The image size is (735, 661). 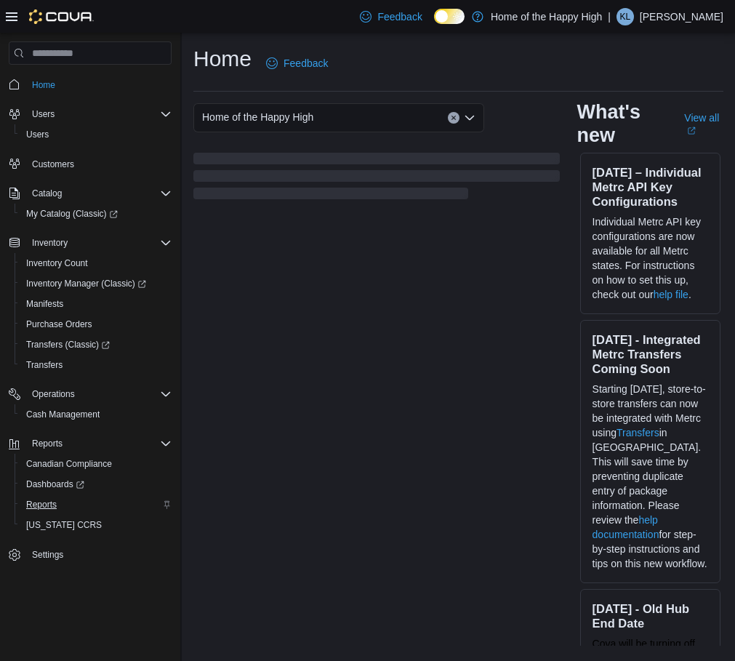 I want to click on a: My Catalog (Classic), so click(x=72, y=214).